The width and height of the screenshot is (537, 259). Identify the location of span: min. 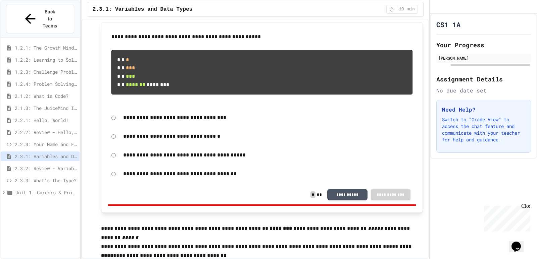
(411, 9).